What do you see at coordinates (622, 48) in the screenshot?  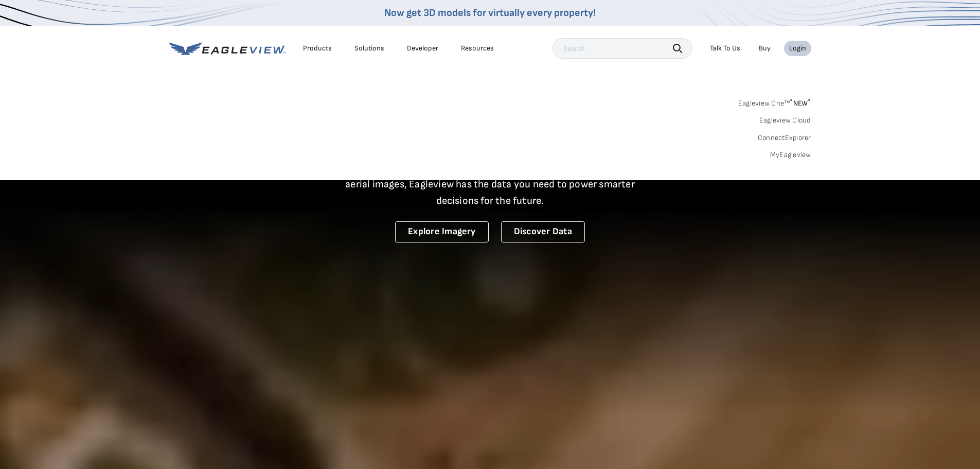 I see `input: Search` at bounding box center [622, 48].